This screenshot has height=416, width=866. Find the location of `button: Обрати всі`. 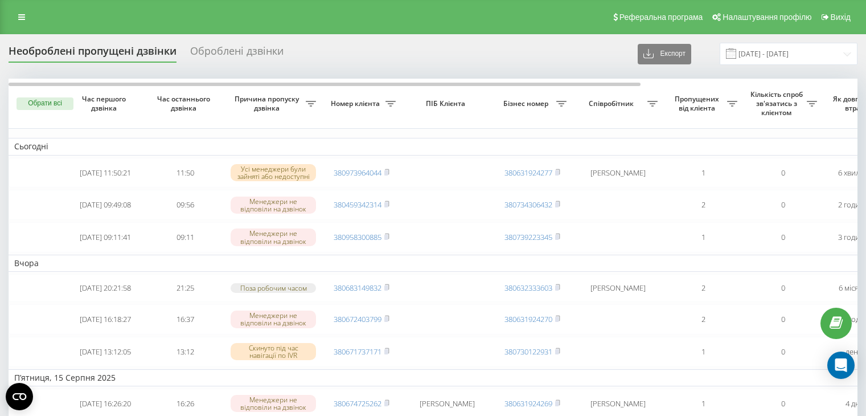

button: Обрати всі is located at coordinates (45, 104).